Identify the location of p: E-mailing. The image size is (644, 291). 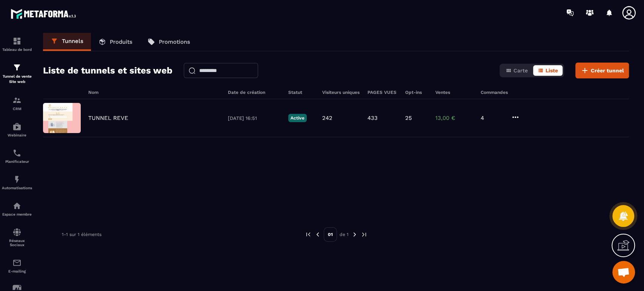
(17, 271).